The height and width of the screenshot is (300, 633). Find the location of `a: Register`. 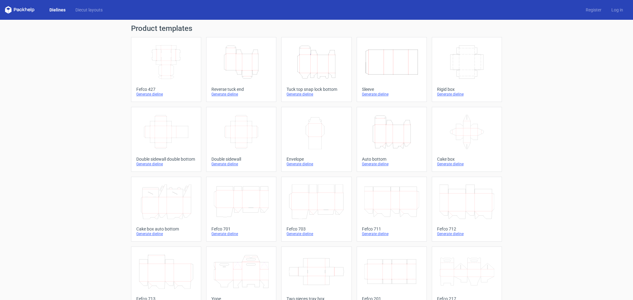

a: Register is located at coordinates (593, 10).